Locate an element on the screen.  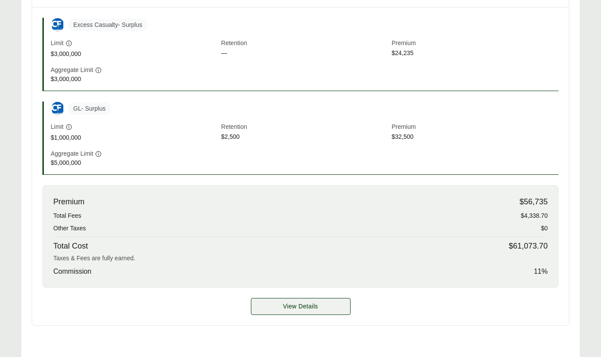
span: GL - Surplus is located at coordinates (89, 108).